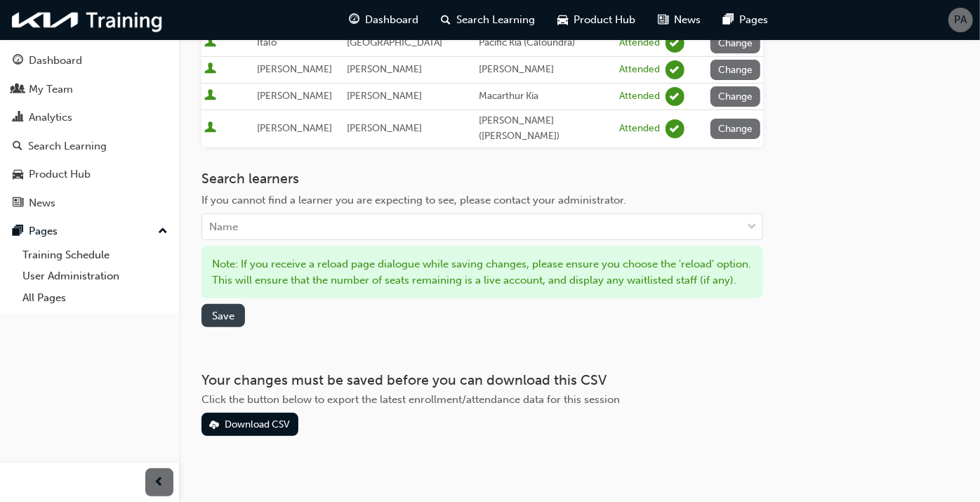  I want to click on a: Analytics, so click(89, 117).